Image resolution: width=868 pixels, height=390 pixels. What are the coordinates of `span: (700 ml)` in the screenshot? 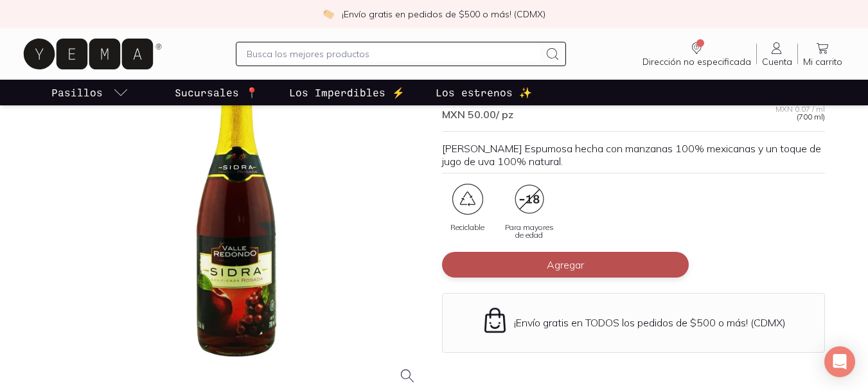 It's located at (811, 117).